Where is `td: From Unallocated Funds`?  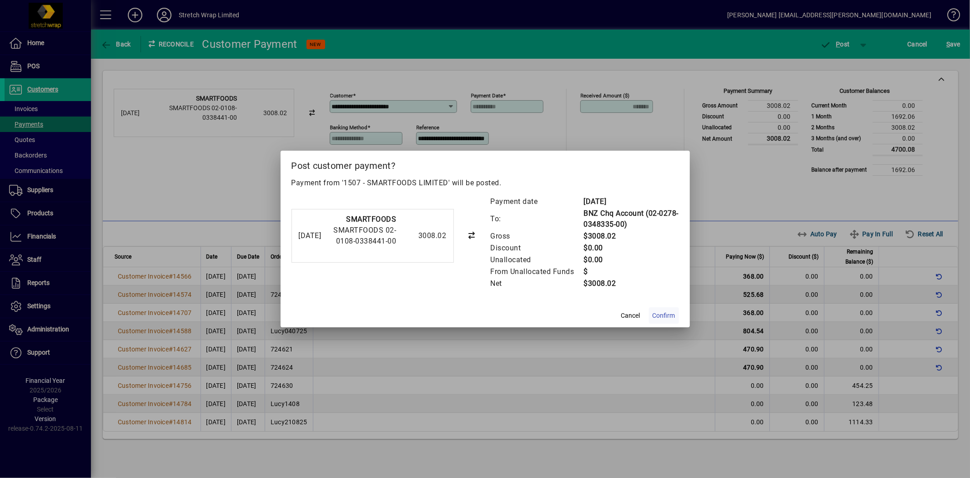 td: From Unallocated Funds is located at coordinates (537, 272).